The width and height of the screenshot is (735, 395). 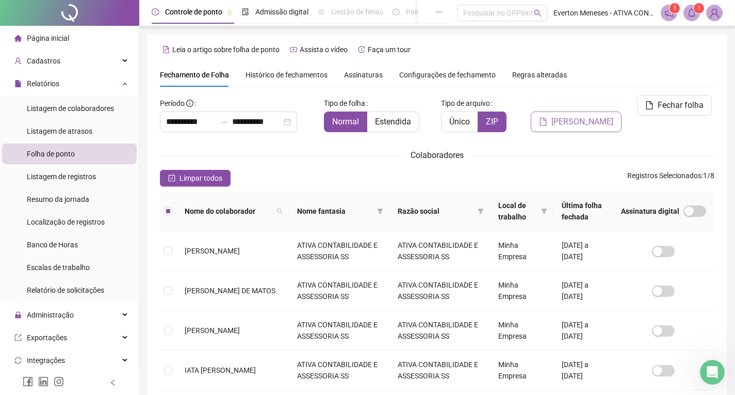 I want to click on span: pushpin, so click(x=230, y=12).